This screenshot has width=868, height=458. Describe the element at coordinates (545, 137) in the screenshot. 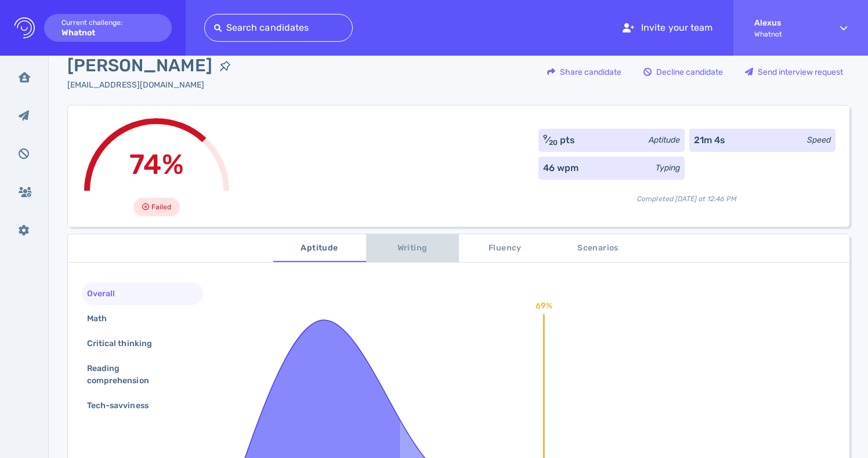

I see `sup: 9` at that location.